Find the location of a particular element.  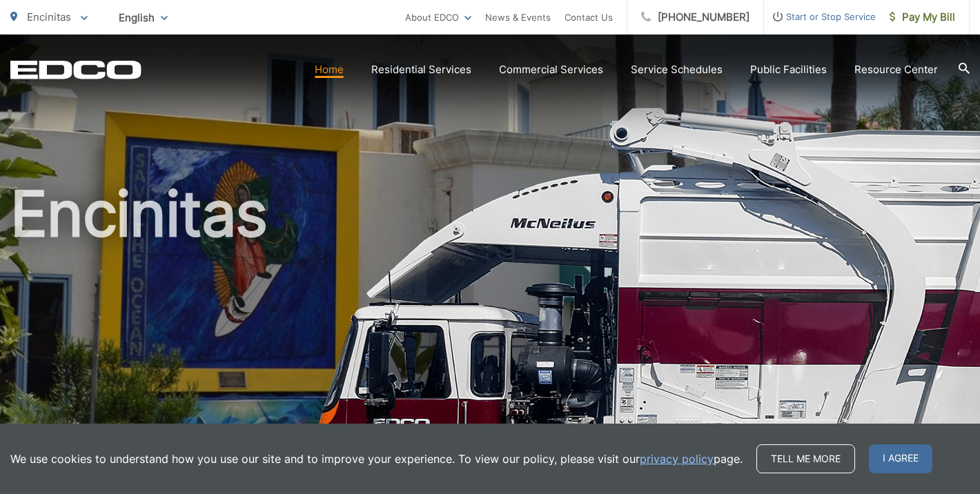

a: News & Events is located at coordinates (517, 17).